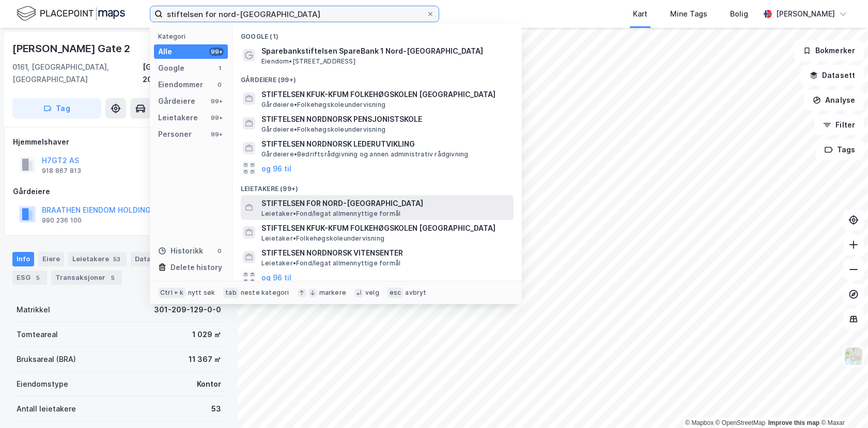 The width and height of the screenshot is (868, 428). I want to click on div: Kart, so click(640, 14).